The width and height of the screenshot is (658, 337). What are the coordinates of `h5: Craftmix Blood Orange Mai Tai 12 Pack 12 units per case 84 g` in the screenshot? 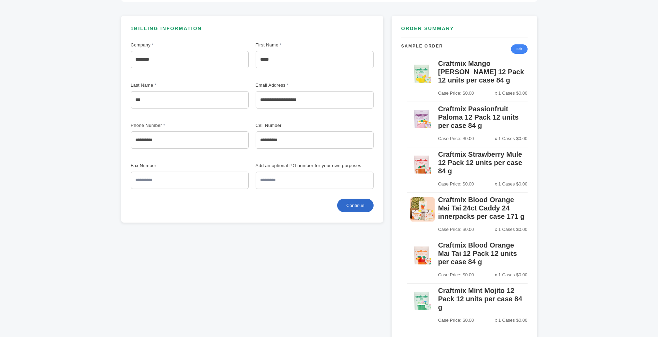 It's located at (483, 255).